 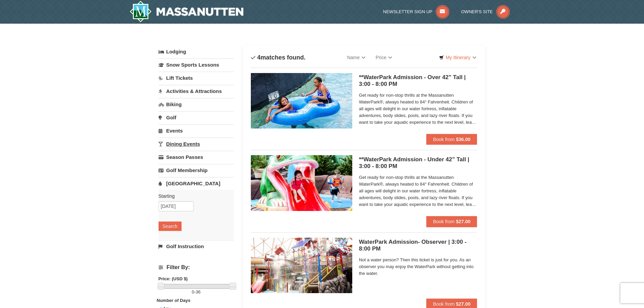 What do you see at coordinates (196, 143) in the screenshot?
I see `a: Dining Events` at bounding box center [196, 143].